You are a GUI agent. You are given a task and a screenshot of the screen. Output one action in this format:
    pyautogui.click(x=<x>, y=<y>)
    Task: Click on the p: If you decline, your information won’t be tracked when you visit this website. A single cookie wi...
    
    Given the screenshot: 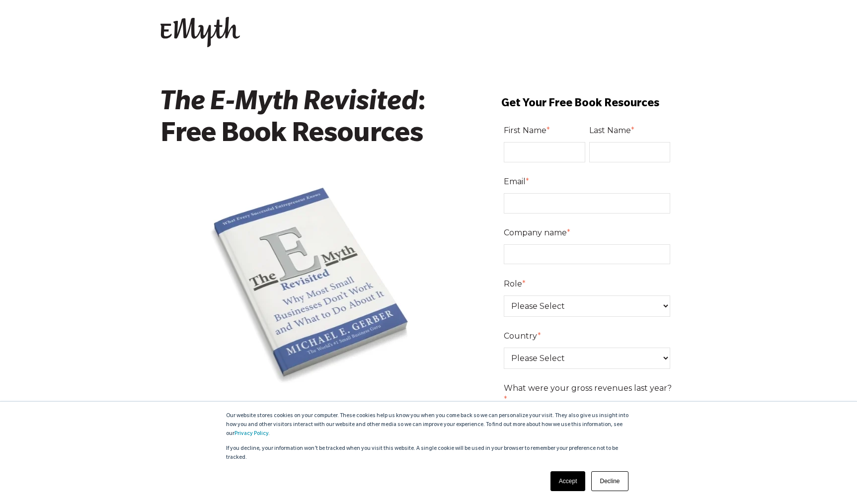 What is the action you would take?
    pyautogui.click(x=428, y=453)
    